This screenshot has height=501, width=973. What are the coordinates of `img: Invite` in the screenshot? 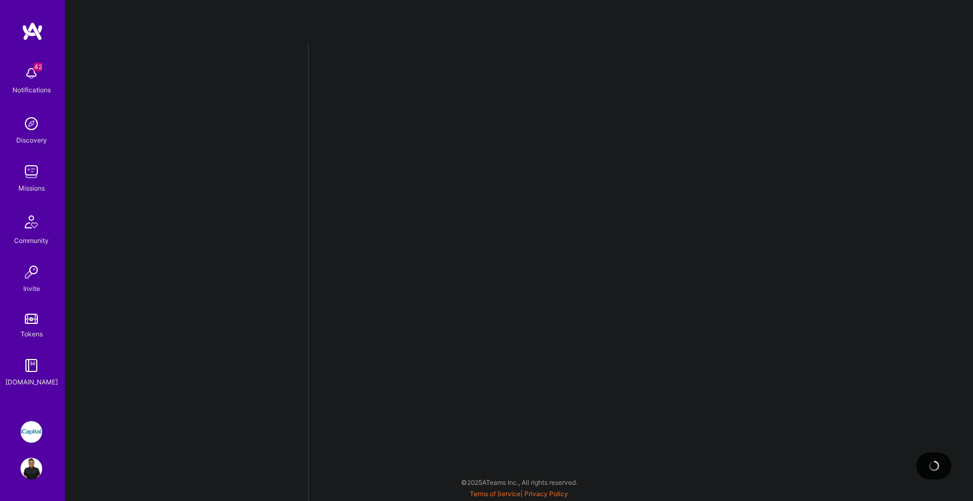 It's located at (31, 272).